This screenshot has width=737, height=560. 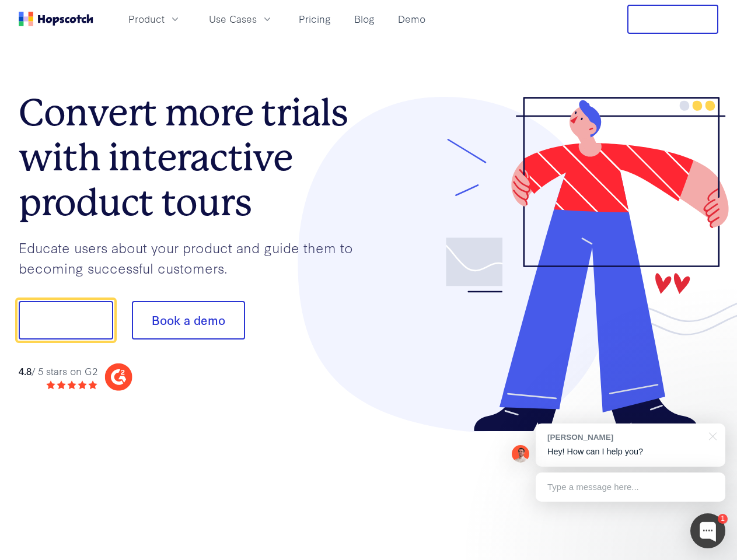 What do you see at coordinates (25, 370) in the screenshot?
I see `strong: 4.8` at bounding box center [25, 370].